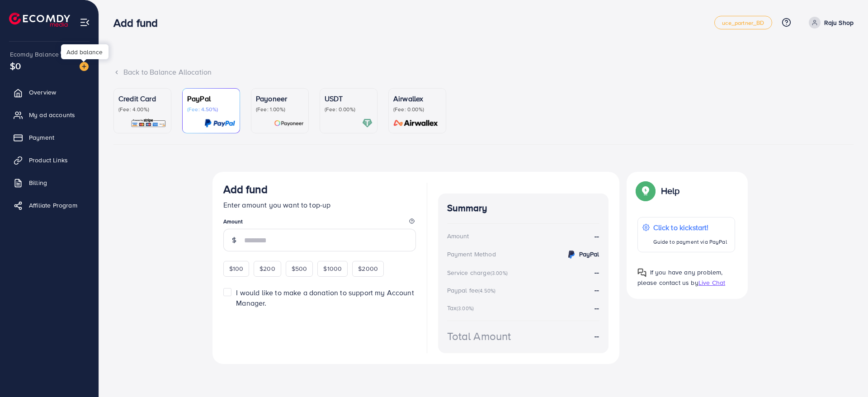  What do you see at coordinates (42, 138) in the screenshot?
I see `span: Payment` at bounding box center [42, 138].